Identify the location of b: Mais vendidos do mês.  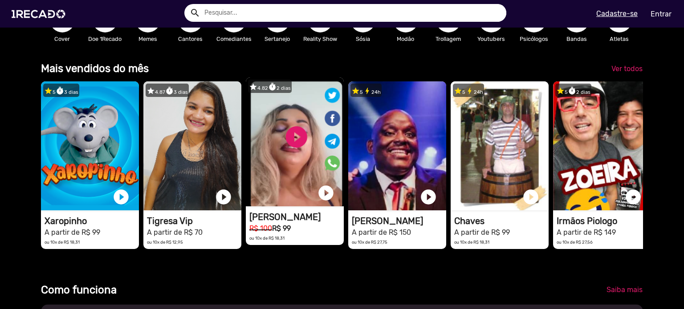
(95, 69).